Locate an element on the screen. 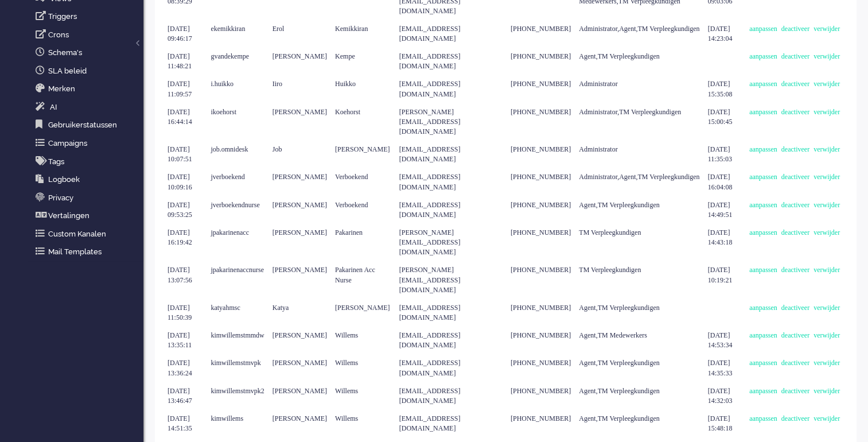 This screenshot has height=442, width=868. span: Willems is located at coordinates (346, 391).